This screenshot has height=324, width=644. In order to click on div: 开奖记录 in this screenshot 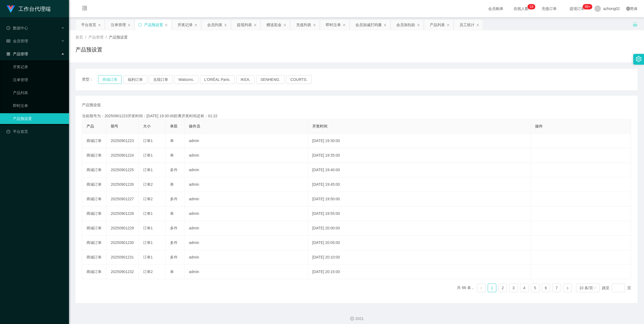, I will do `click(186, 25)`.